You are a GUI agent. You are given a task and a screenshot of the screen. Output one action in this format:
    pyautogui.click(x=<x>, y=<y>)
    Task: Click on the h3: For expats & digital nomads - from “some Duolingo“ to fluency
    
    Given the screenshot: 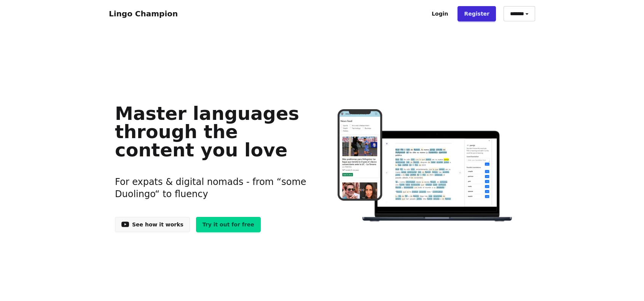 What is the action you would take?
    pyautogui.click(x=212, y=188)
    